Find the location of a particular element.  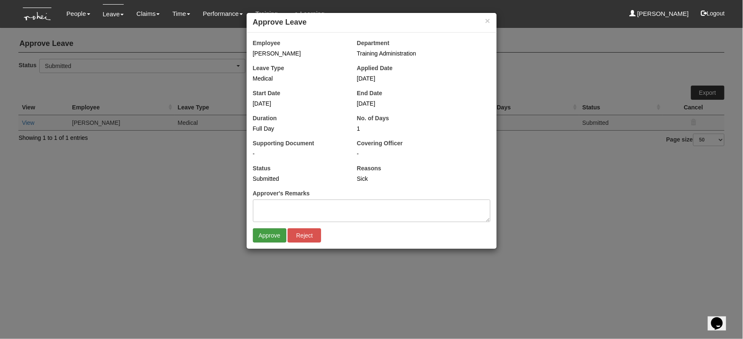

label: Start Date is located at coordinates (267, 93).